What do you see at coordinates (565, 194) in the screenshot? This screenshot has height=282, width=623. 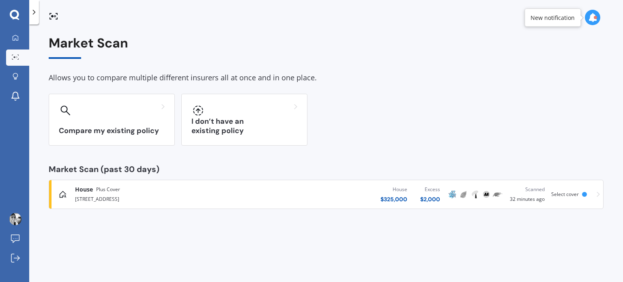 I see `span: Select cover` at bounding box center [565, 194].